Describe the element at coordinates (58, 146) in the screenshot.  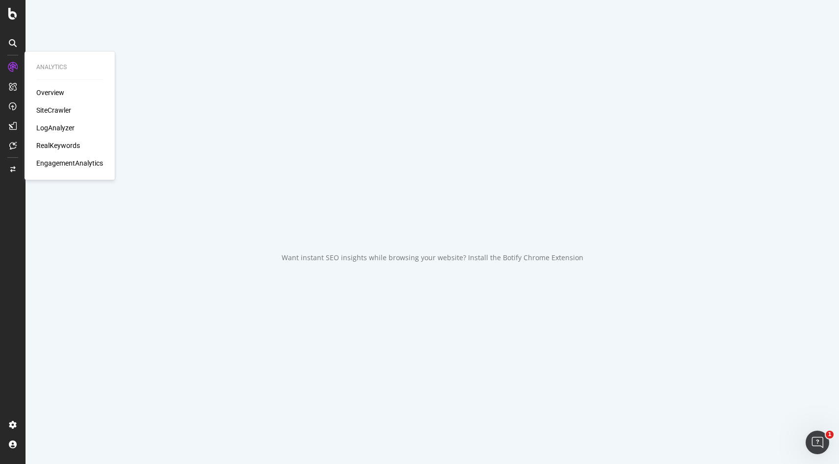
I see `a: RealKeywords` at that location.